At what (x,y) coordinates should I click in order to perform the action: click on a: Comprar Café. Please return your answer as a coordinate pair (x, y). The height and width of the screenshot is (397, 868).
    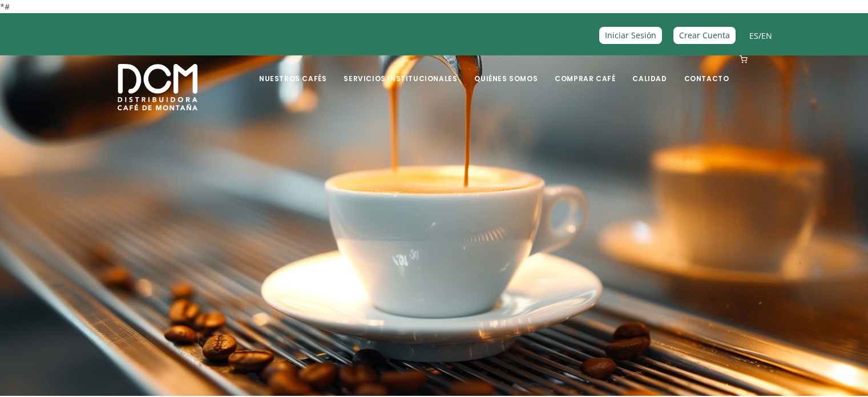
    Looking at the image, I should click on (585, 69).